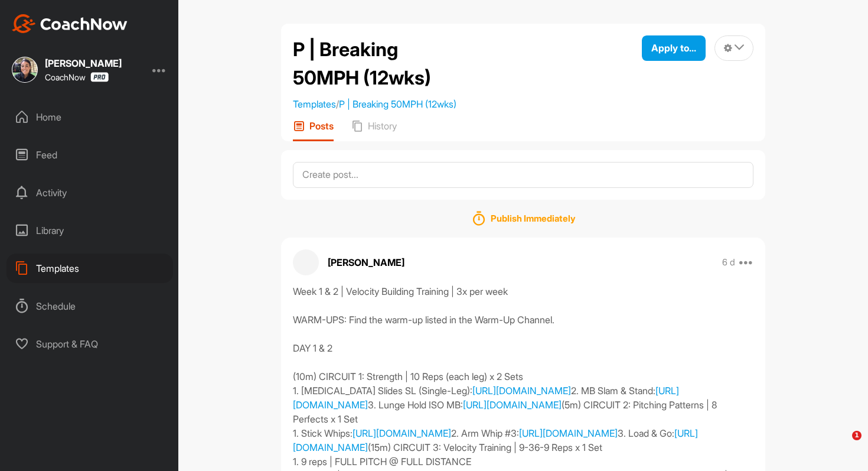 This screenshot has height=471, width=868. Describe the element at coordinates (90, 117) in the screenshot. I see `div: Home` at that location.